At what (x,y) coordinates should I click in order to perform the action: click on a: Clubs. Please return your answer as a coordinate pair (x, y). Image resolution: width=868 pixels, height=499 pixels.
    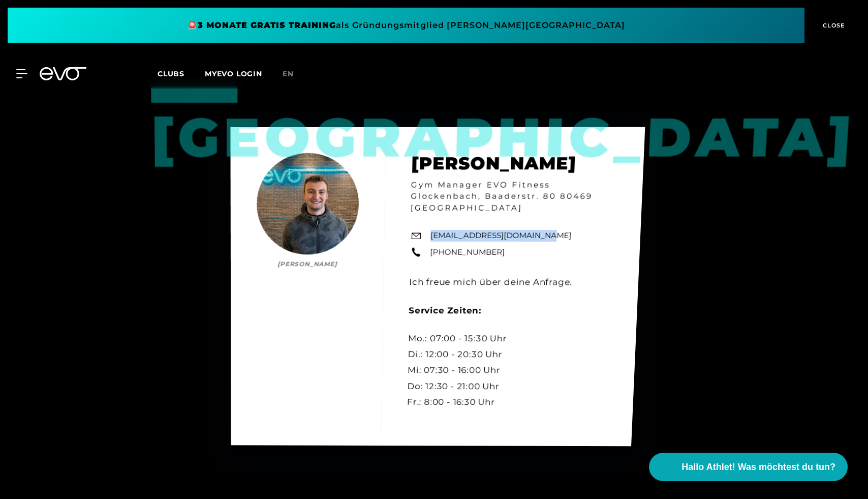
    Looking at the image, I should click on (181, 73).